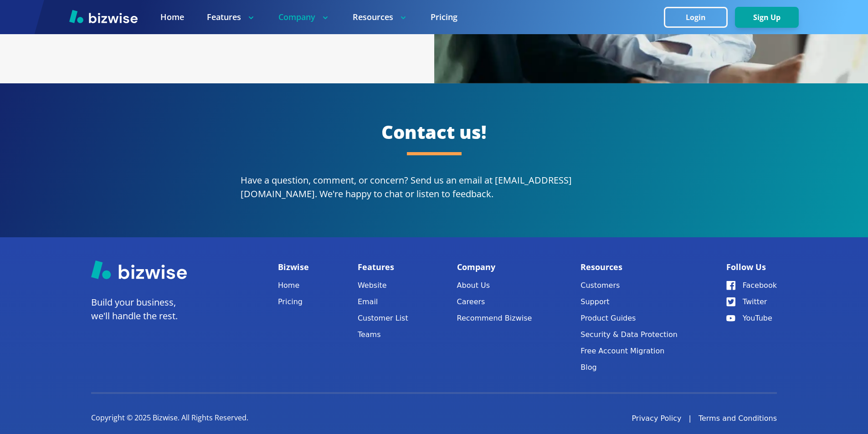  Describe the element at coordinates (434, 132) in the screenshot. I see `h2: Contact us!` at that location.